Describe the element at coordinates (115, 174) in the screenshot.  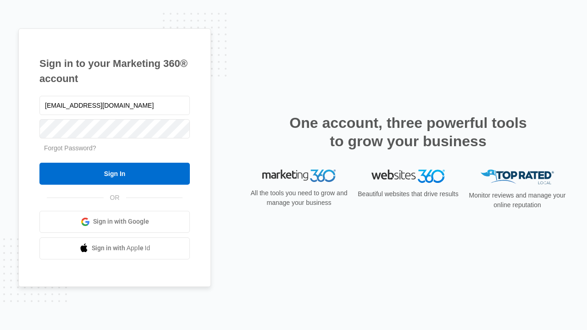
I see `input: Sign In` at that location.